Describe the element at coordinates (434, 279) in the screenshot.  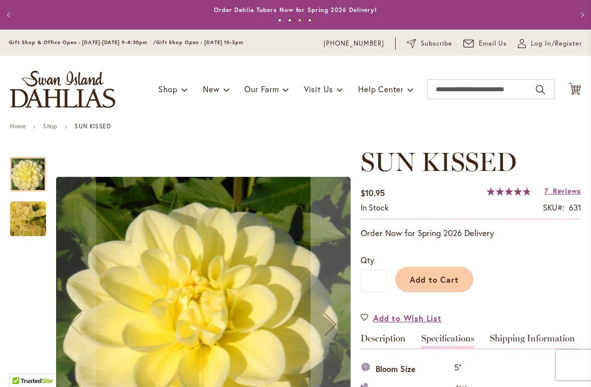
I see `button: Add to Cart` at that location.